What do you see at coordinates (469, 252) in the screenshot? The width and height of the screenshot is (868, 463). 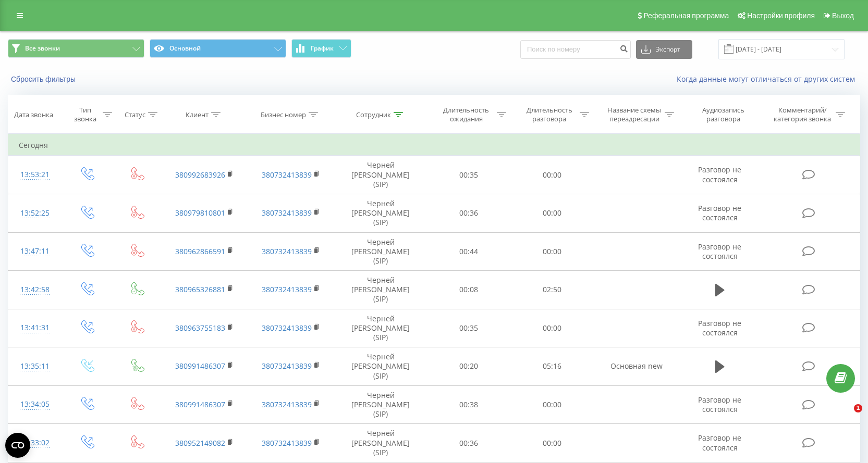 I see `td: 00:44` at bounding box center [469, 252].